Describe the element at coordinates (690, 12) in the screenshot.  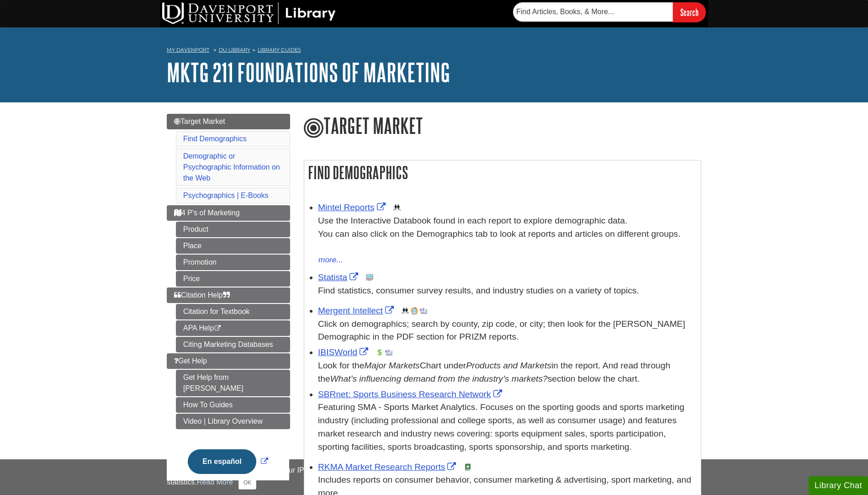
I see `input: Search` at that location.